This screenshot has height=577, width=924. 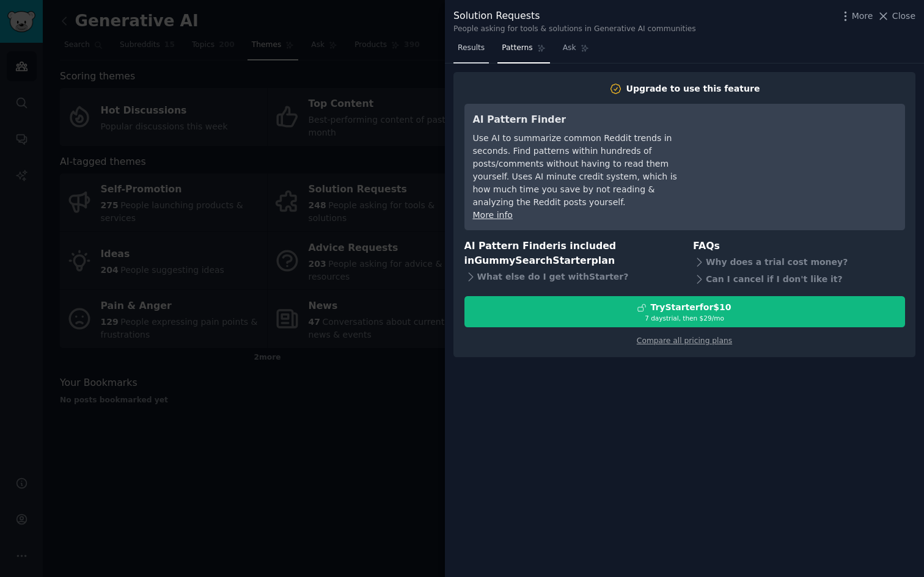 What do you see at coordinates (799, 262) in the screenshot?
I see `div: Why does a trial cost money?` at bounding box center [799, 262].